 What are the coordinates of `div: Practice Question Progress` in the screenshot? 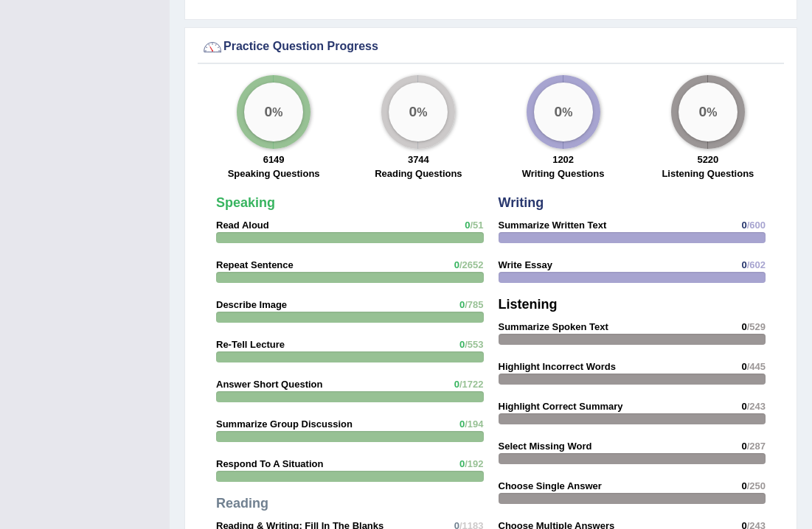 It's located at (490, 47).